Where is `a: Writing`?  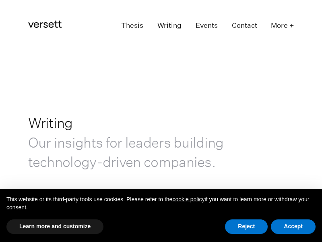
a: Writing is located at coordinates (170, 25).